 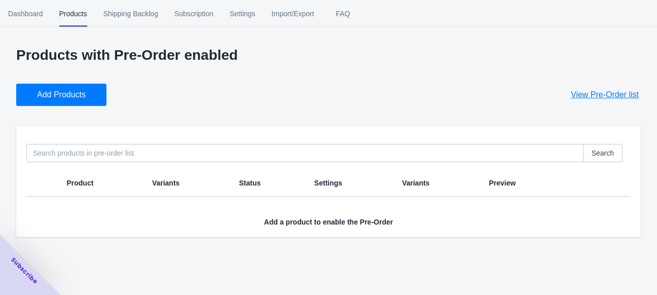 I want to click on button: Search, so click(x=603, y=153).